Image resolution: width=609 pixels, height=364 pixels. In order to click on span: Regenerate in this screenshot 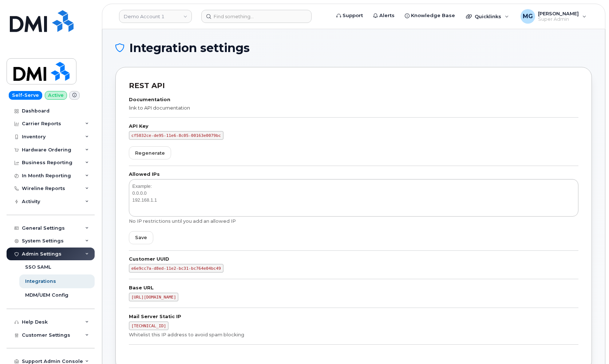, I will do `click(150, 153)`.